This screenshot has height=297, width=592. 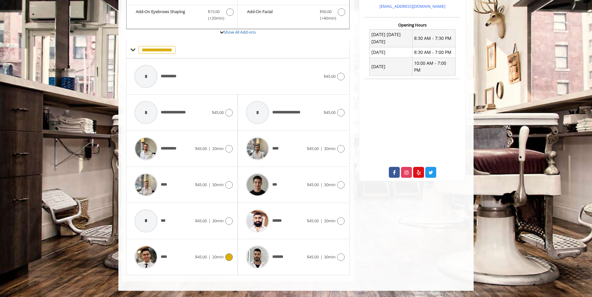 I want to click on span: $50.00, so click(x=326, y=12).